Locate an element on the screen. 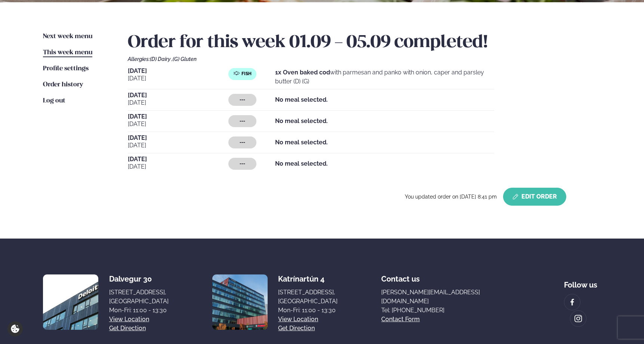 This screenshot has height=344, width=644. img: fish.svg is located at coordinates (237, 73).